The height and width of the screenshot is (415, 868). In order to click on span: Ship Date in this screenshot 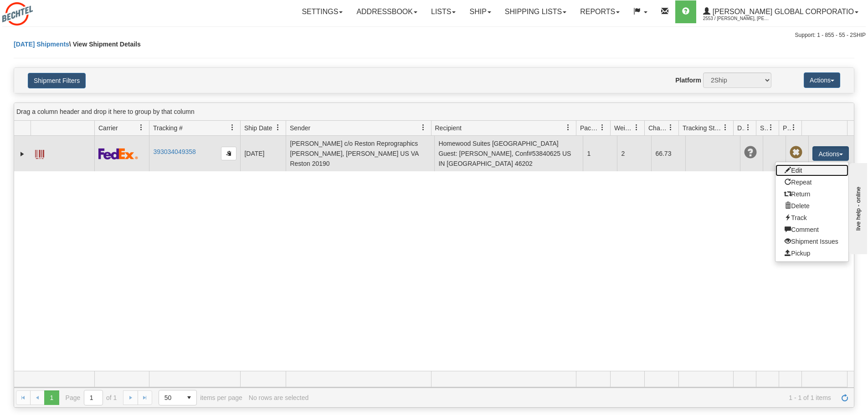, I will do `click(258, 128)`.